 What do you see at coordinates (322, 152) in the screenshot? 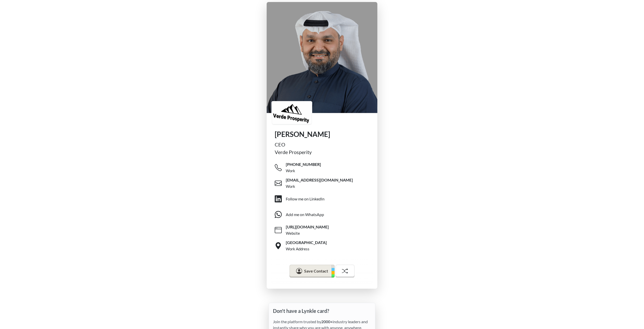
I see `div: Verde Prosperity` at bounding box center [322, 152].